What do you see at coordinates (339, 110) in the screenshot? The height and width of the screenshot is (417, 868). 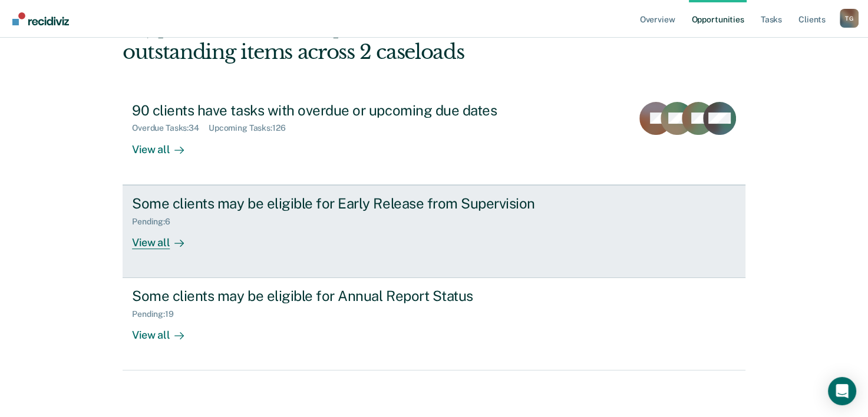 I see `div: 90 clients have tasks with overdue or upcoming due dates` at bounding box center [339, 110].